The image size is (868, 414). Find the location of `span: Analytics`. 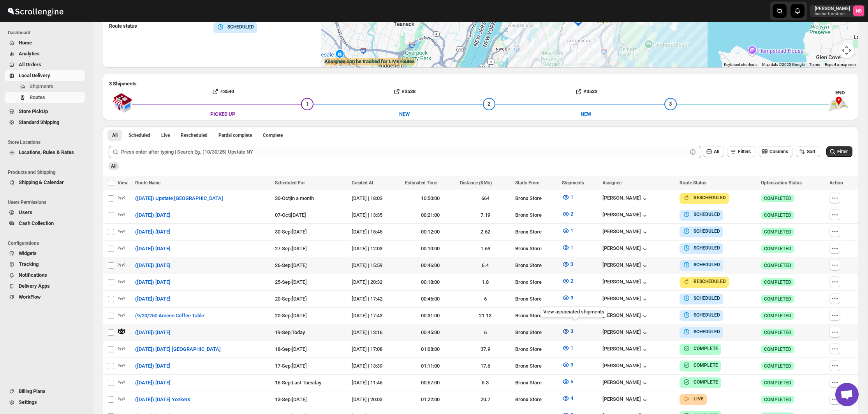

span: Analytics is located at coordinates (29, 54).